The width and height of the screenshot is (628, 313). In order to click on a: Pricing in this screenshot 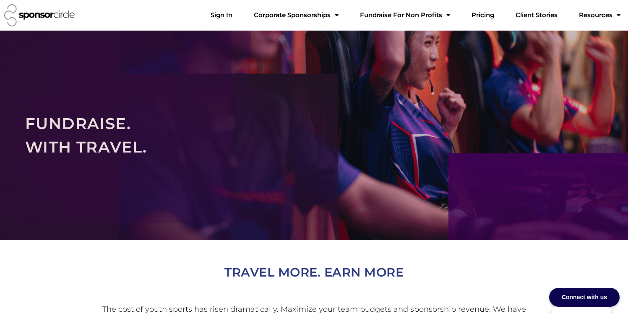, I will do `click(483, 15)`.